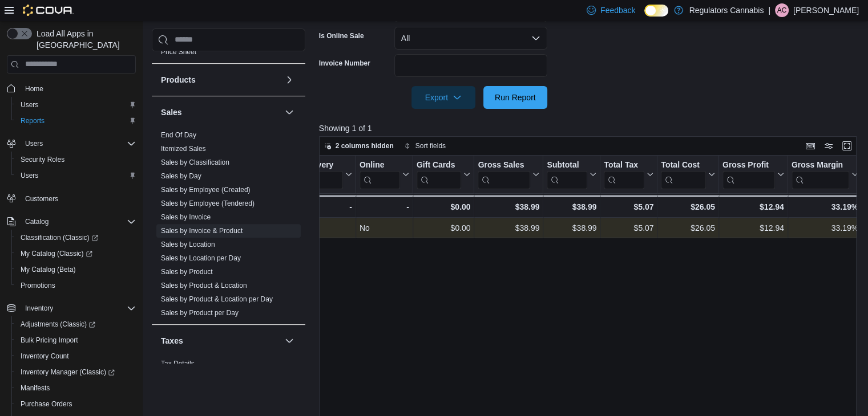  What do you see at coordinates (37, 222) in the screenshot?
I see `span: Catalog` at bounding box center [37, 222].